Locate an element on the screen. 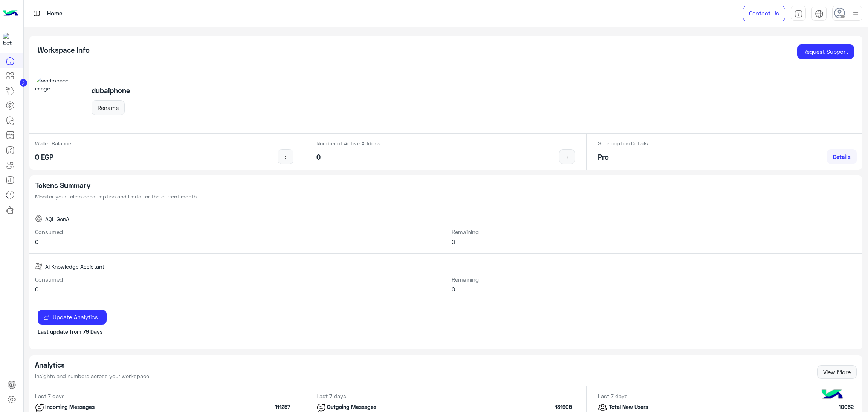 This screenshot has width=868, height=412. p: Subscription Details is located at coordinates (623, 143).